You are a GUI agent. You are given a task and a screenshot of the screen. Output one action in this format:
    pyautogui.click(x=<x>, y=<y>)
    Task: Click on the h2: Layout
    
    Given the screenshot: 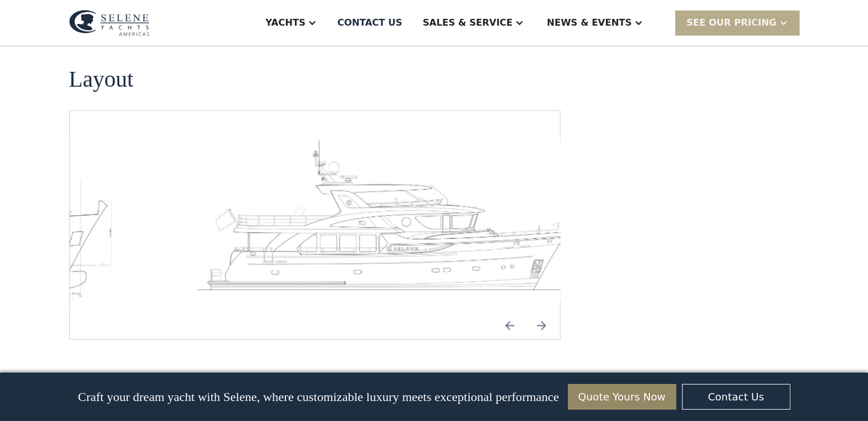 What is the action you would take?
    pyautogui.click(x=101, y=79)
    